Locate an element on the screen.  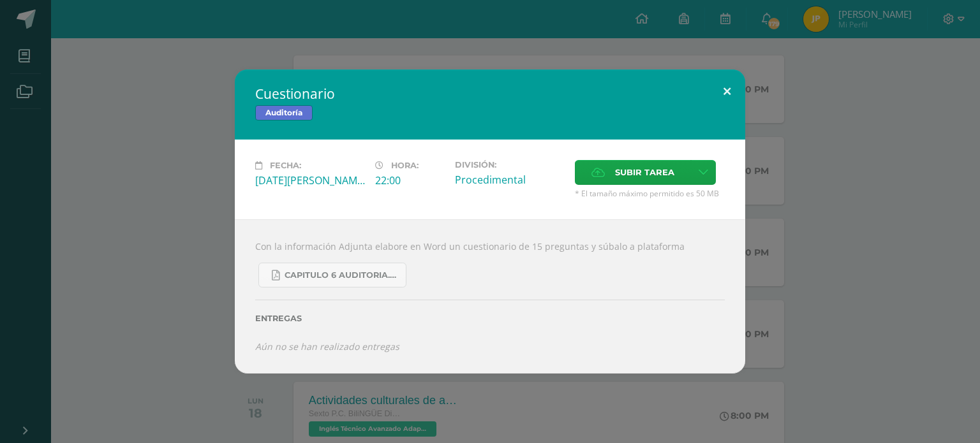
span: Subir tarea is located at coordinates (644, 173).